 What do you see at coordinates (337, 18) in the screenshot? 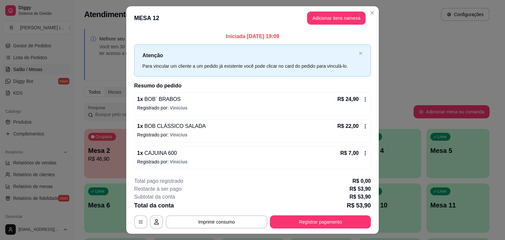
I see `button: Adicionar itens namesa` at bounding box center [337, 18].